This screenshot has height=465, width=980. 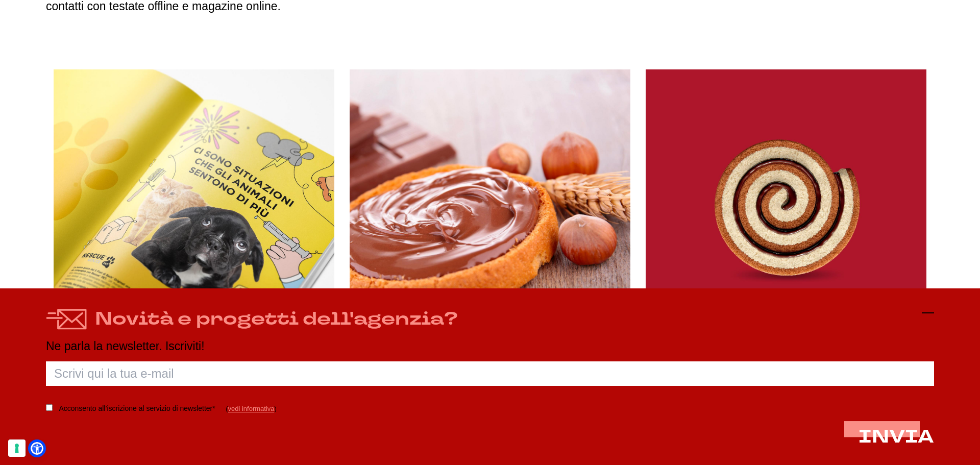 I want to click on a: vedi informativa, so click(x=251, y=408).